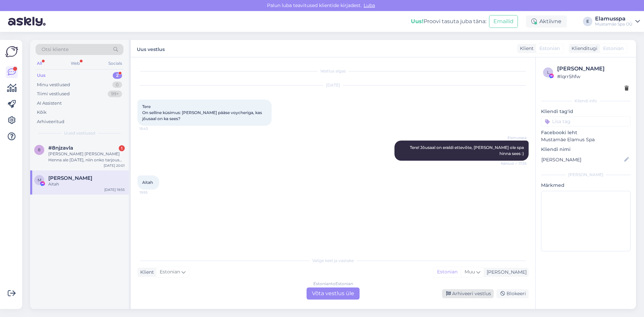 The image size is (644, 317). What do you see at coordinates (39, 63) in the screenshot?
I see `div: All` at bounding box center [39, 63].